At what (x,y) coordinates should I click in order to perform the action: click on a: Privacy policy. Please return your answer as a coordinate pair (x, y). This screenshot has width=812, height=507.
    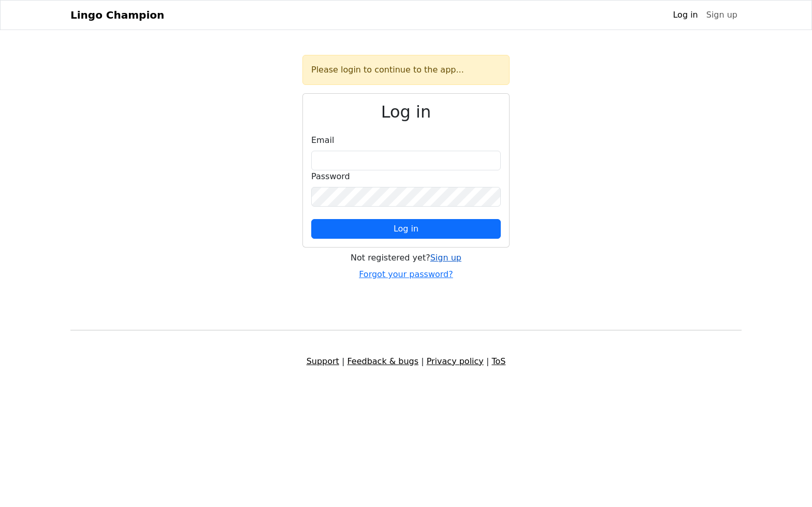
    Looking at the image, I should click on (456, 361).